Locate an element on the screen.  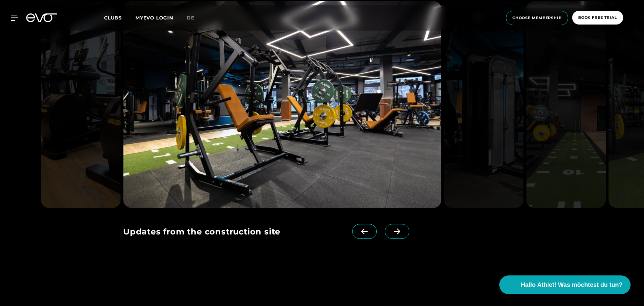
span: book free trial is located at coordinates (598, 18).